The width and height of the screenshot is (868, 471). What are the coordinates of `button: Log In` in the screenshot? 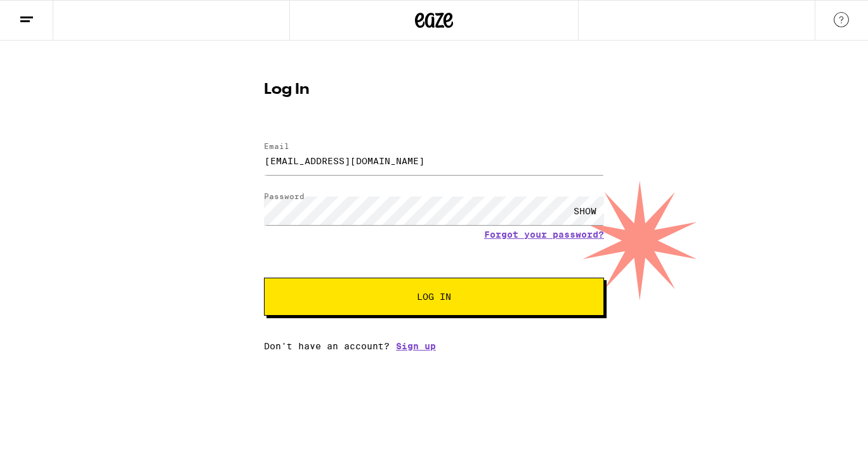 It's located at (434, 297).